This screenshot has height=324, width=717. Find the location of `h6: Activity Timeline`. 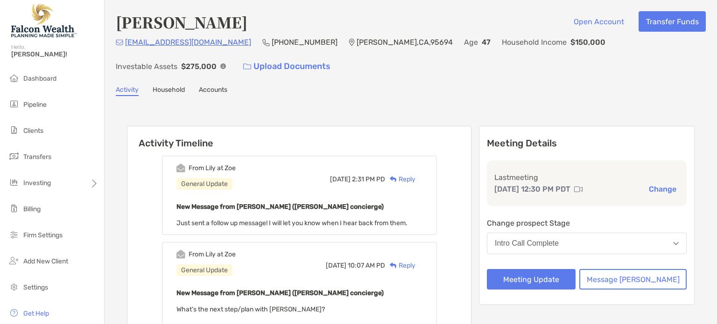

h6: Activity Timeline is located at coordinates (299, 138).